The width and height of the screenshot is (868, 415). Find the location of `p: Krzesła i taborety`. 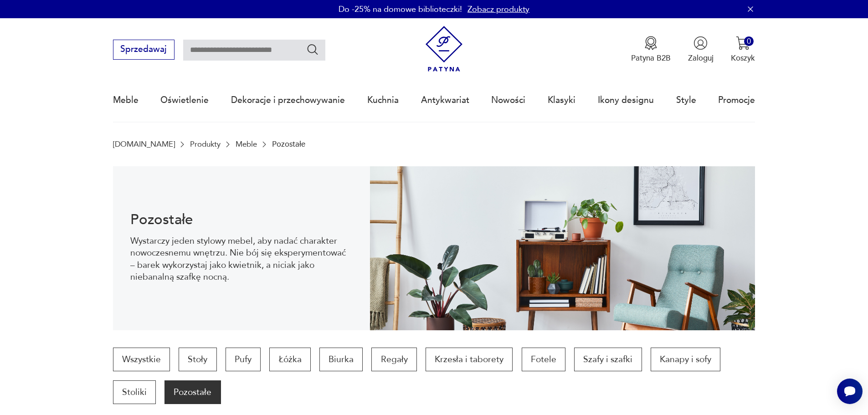

p: Krzesła i taborety is located at coordinates (469, 360).